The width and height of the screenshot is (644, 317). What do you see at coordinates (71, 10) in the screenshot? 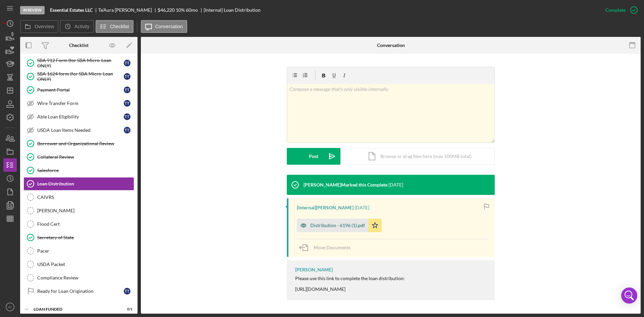
I see `b: Essential Estates LLC` at bounding box center [71, 10].